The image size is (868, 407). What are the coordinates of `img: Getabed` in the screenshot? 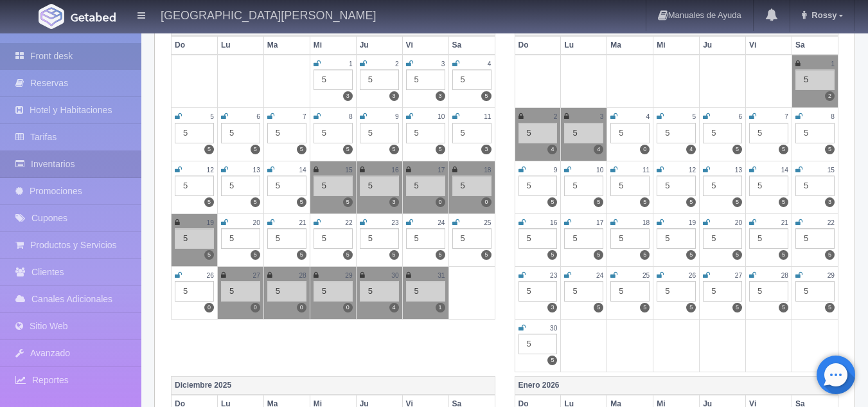 It's located at (52, 16).